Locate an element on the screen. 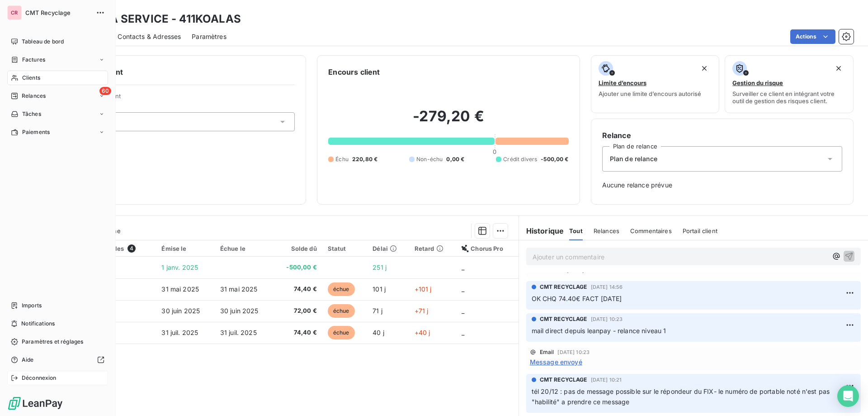  span: 40 j is located at coordinates (378, 332).